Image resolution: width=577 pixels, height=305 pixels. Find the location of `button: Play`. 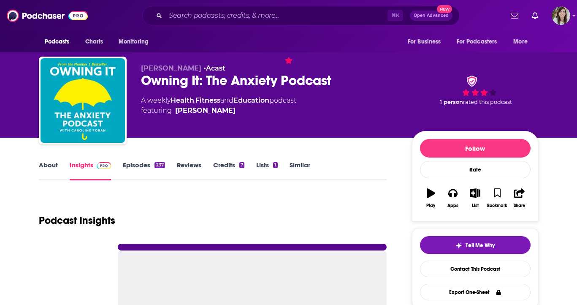

button: Play is located at coordinates (431, 198).